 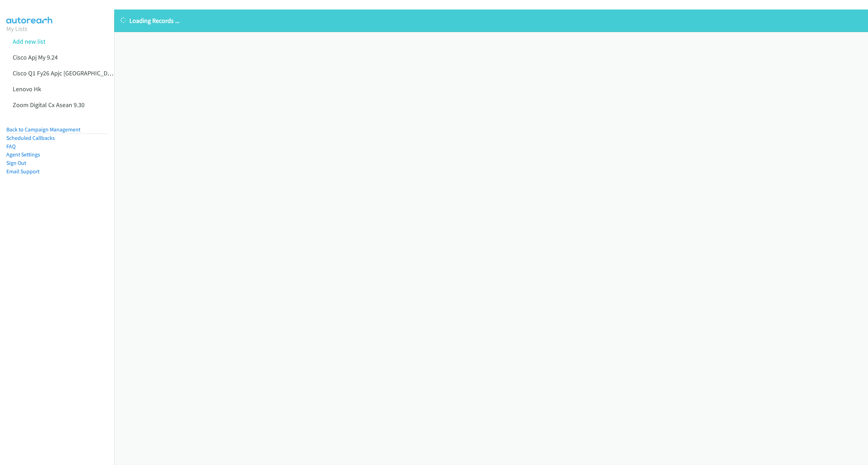 I want to click on a: Scheduled Callbacks, so click(x=31, y=138).